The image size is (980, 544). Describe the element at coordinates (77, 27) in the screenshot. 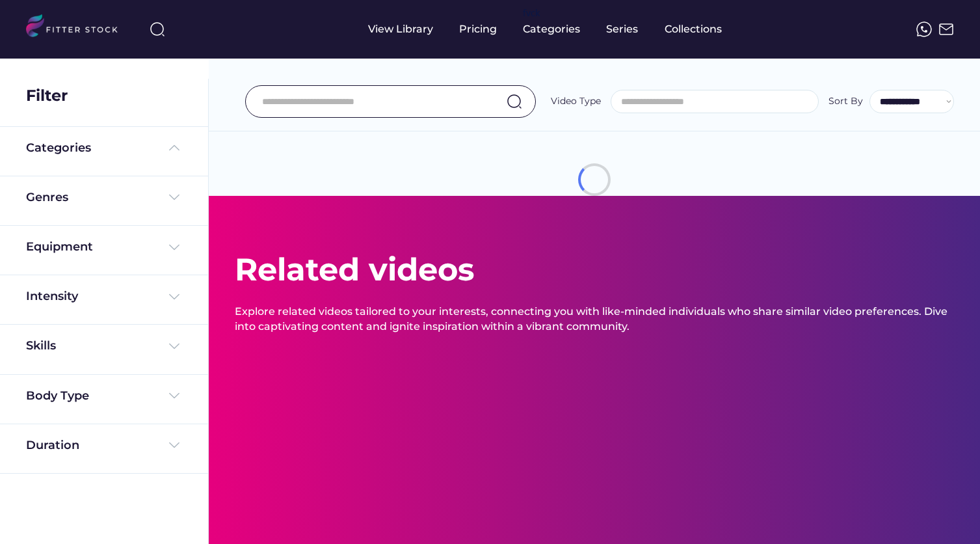

I see `img: LOGO.svg` at that location.